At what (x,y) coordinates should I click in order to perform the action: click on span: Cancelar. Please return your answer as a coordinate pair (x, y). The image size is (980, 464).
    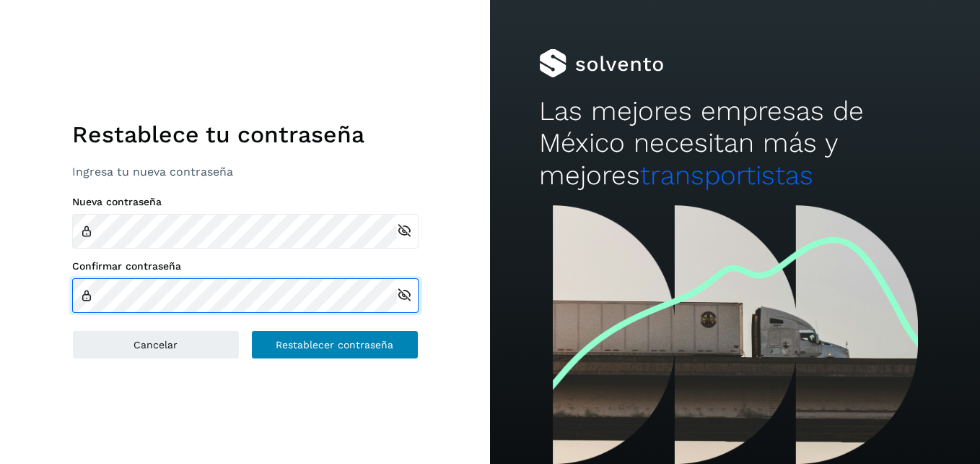
    Looking at the image, I should click on (155, 344).